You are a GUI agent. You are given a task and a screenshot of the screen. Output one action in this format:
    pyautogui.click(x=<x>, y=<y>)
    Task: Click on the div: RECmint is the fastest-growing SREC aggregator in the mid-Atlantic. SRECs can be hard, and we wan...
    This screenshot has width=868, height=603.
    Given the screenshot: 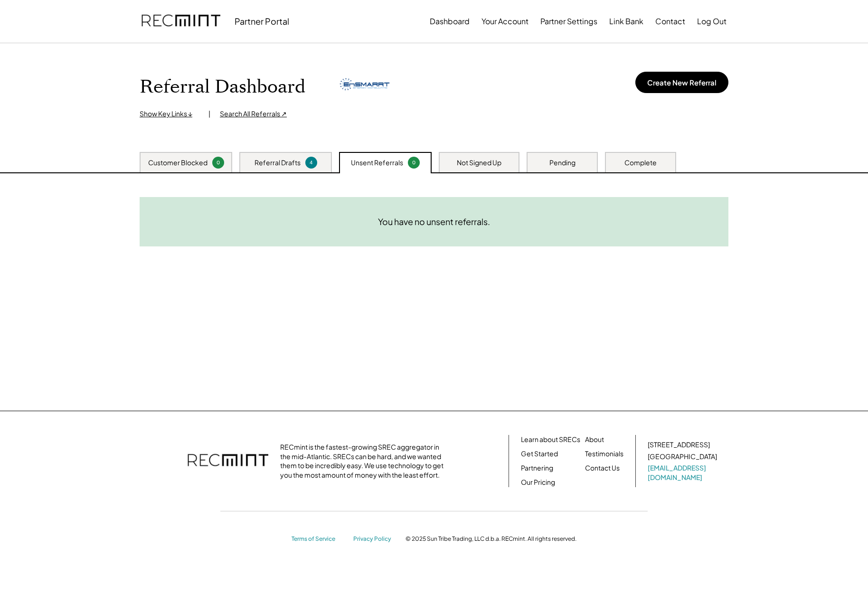 What is the action you would take?
    pyautogui.click(x=365, y=461)
    